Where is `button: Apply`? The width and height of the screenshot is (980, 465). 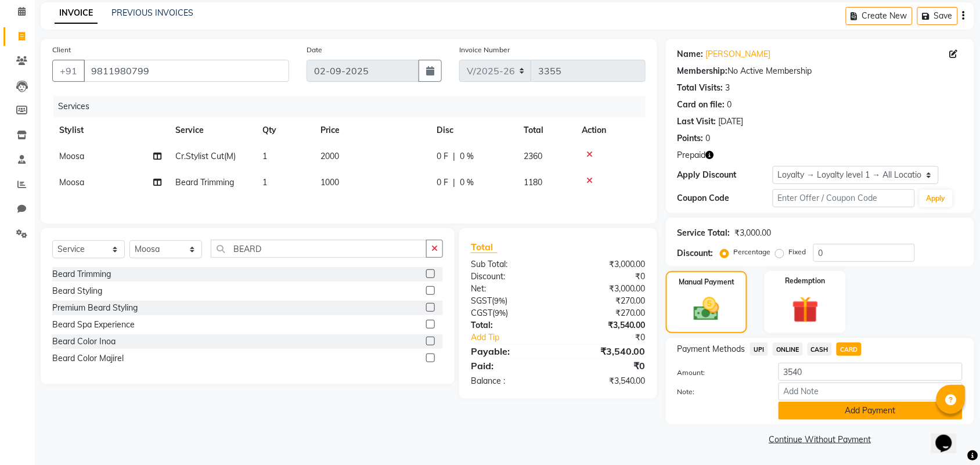 button: Apply is located at coordinates (935, 198).